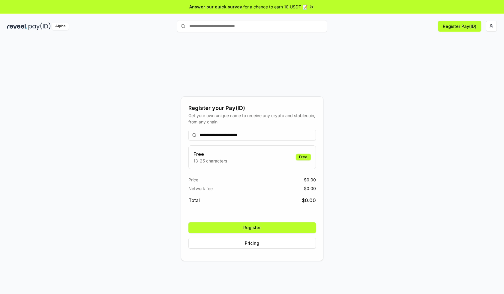 Image resolution: width=504 pixels, height=294 pixels. Describe the element at coordinates (193, 180) in the screenshot. I see `span: Price` at that location.